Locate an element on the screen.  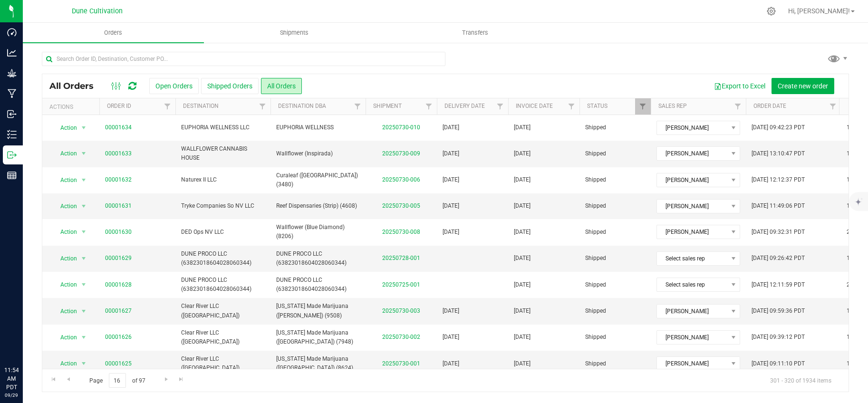
a: 20250728-001 is located at coordinates (401, 258).